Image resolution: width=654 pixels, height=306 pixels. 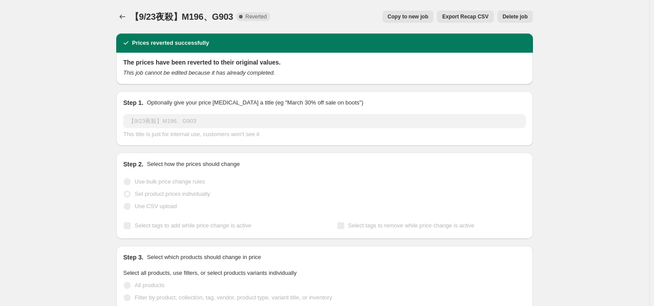 I want to click on span: Use bulk price change rules, so click(x=170, y=181).